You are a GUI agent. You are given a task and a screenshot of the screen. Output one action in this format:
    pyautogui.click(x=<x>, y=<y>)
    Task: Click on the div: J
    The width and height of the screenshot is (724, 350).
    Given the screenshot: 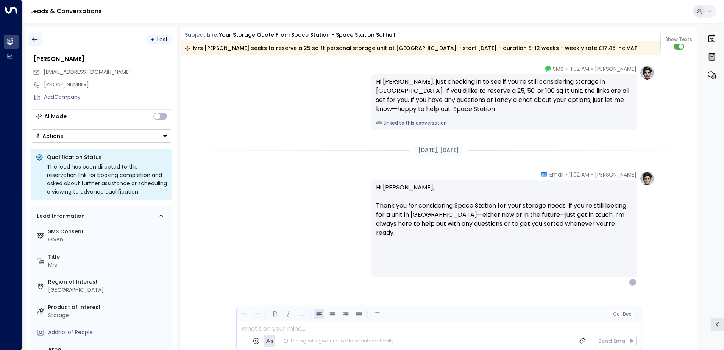 What is the action you would take?
    pyautogui.click(x=632, y=282)
    